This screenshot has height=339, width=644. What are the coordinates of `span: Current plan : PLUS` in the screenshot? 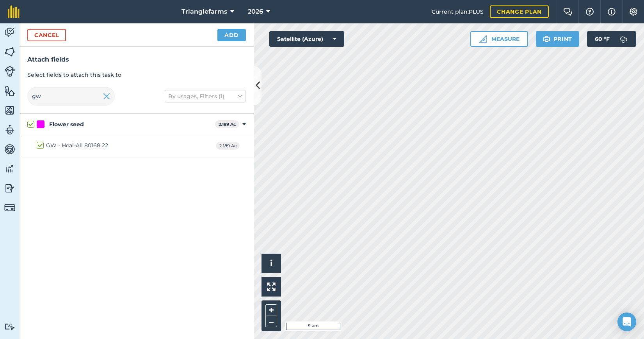 It's located at (457, 12).